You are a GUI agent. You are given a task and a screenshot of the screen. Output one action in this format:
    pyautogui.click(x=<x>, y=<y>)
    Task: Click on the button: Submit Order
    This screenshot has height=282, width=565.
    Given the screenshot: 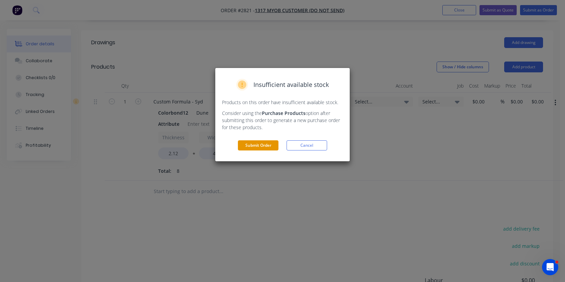 What is the action you would take?
    pyautogui.click(x=258, y=145)
    